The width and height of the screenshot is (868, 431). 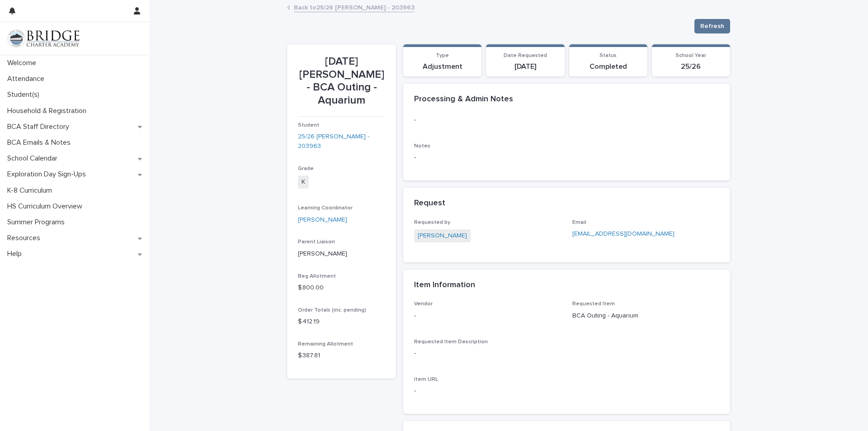 I want to click on span: Type, so click(x=442, y=56).